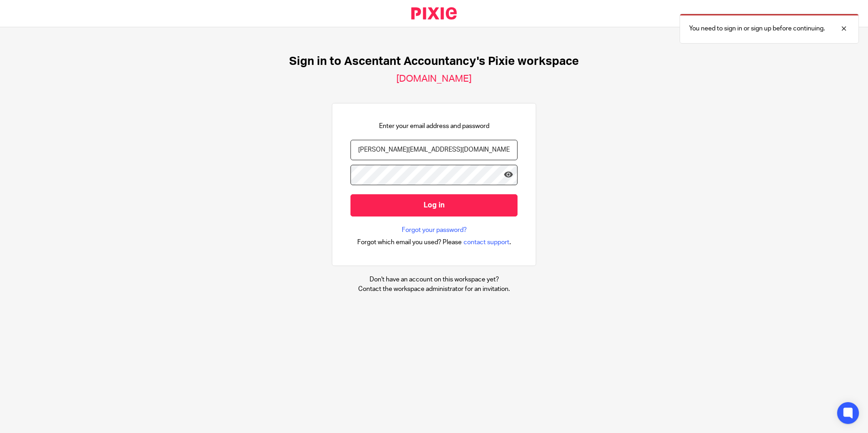  What do you see at coordinates (486, 243) in the screenshot?
I see `span: contact support` at bounding box center [486, 243].